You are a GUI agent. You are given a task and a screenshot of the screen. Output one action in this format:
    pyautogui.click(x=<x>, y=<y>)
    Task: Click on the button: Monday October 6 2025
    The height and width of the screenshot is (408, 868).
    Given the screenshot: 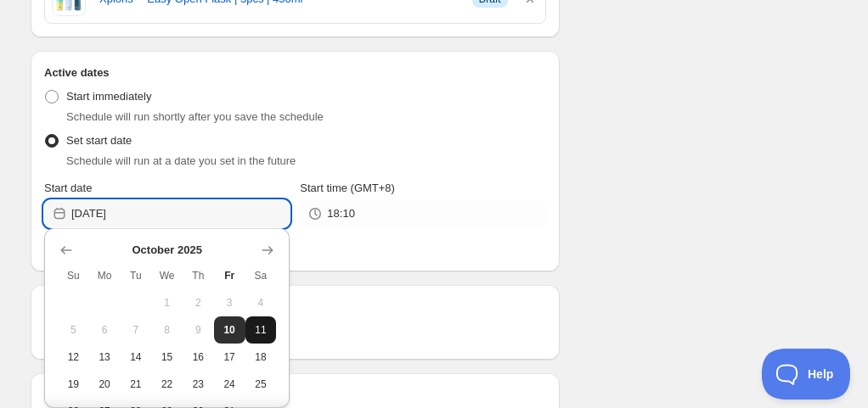 What is the action you would take?
    pyautogui.click(x=105, y=330)
    